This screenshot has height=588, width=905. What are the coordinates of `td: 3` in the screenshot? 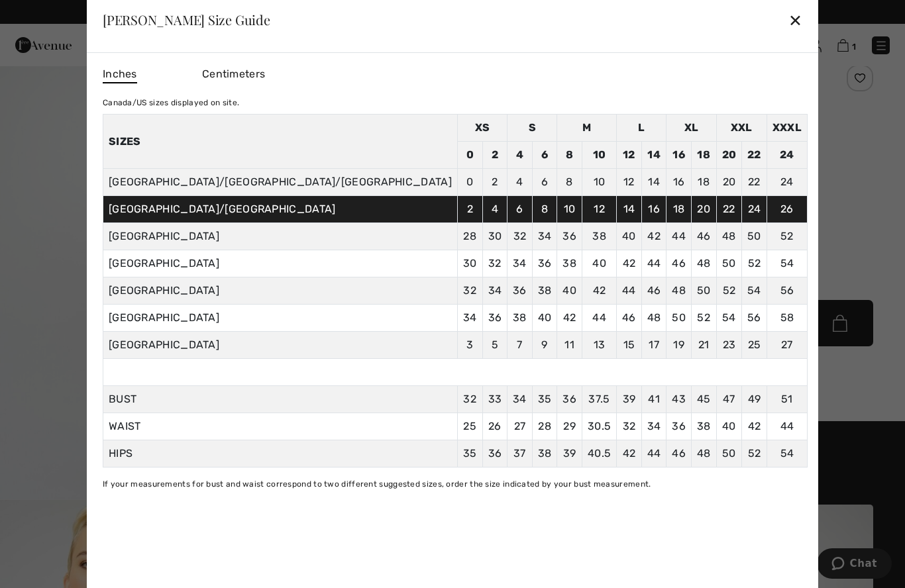 It's located at (470, 345).